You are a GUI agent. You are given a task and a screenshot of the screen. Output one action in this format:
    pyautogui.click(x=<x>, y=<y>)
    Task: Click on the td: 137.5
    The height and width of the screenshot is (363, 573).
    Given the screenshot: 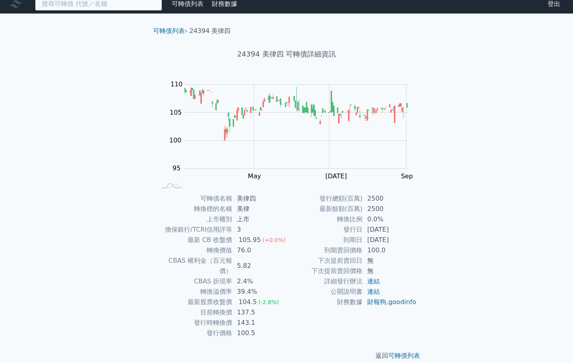 What is the action you would take?
    pyautogui.click(x=259, y=312)
    